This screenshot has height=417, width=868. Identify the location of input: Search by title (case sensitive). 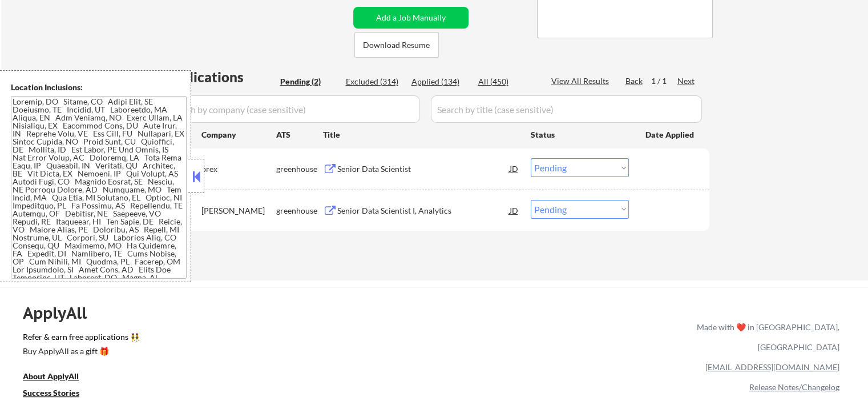
(566, 109).